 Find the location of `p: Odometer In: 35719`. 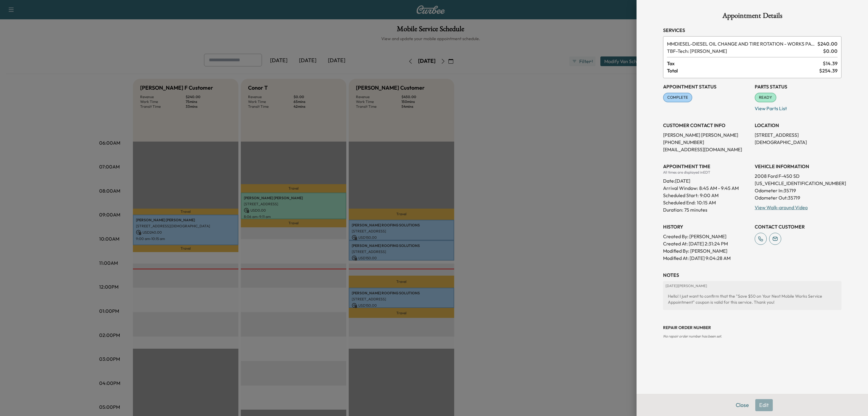

p: Odometer In: 35719 is located at coordinates (798, 190).